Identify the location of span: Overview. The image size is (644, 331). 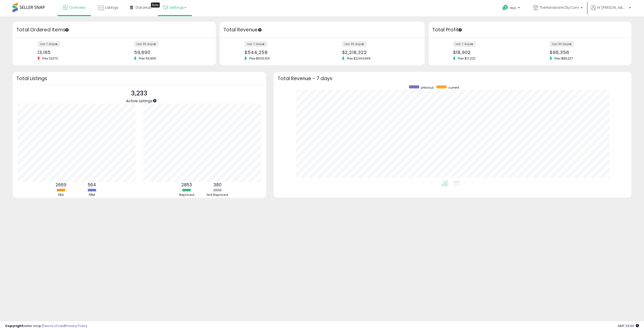
(78, 7).